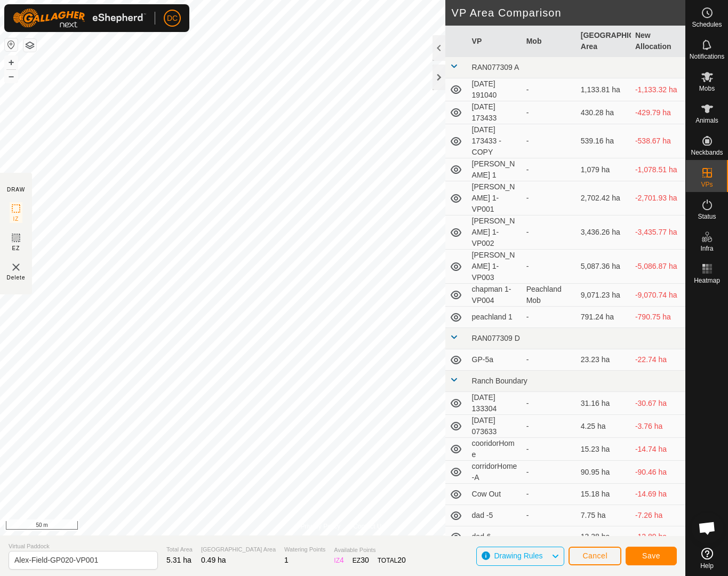 The width and height of the screenshot is (728, 576). I want to click on td: -30.67 ha, so click(659, 403).